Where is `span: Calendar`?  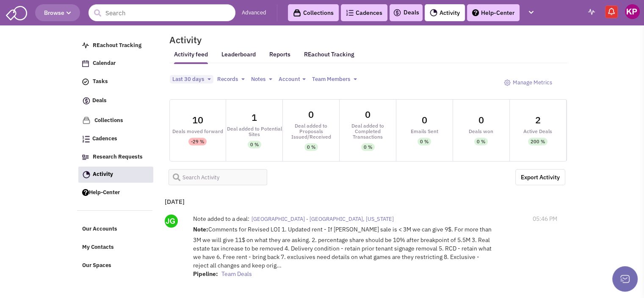 span: Calendar is located at coordinates (104, 63).